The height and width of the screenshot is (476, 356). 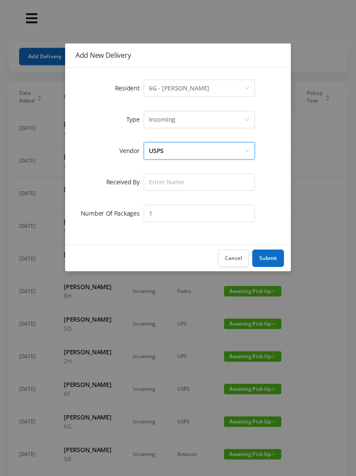 I want to click on input: Enter Name, so click(x=200, y=182).